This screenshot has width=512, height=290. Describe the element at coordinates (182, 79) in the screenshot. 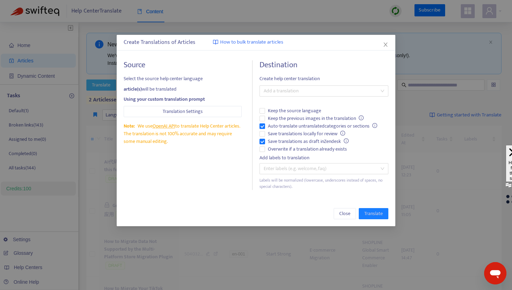

I see `span: Select the source help center language` at that location.